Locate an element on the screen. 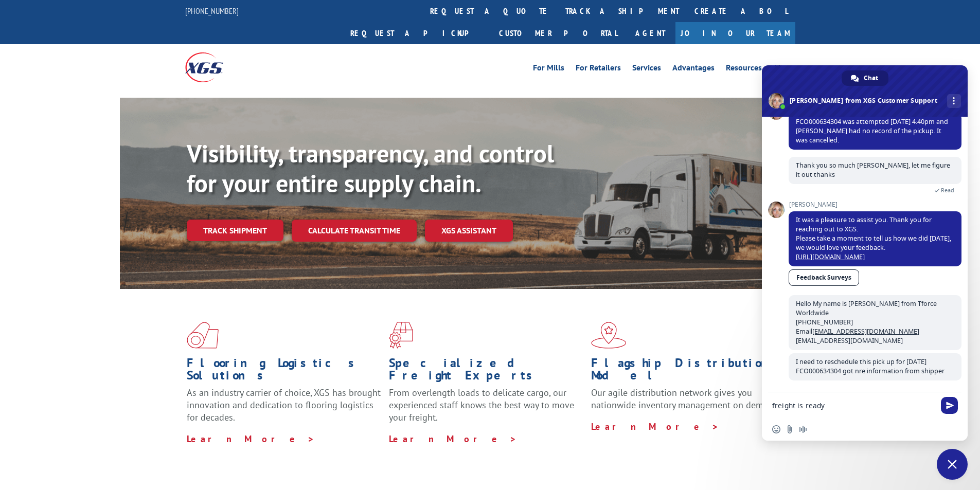 Image resolution: width=980 pixels, height=490 pixels. img: xgs-icon-focused-on-flooring-red is located at coordinates (401, 336).